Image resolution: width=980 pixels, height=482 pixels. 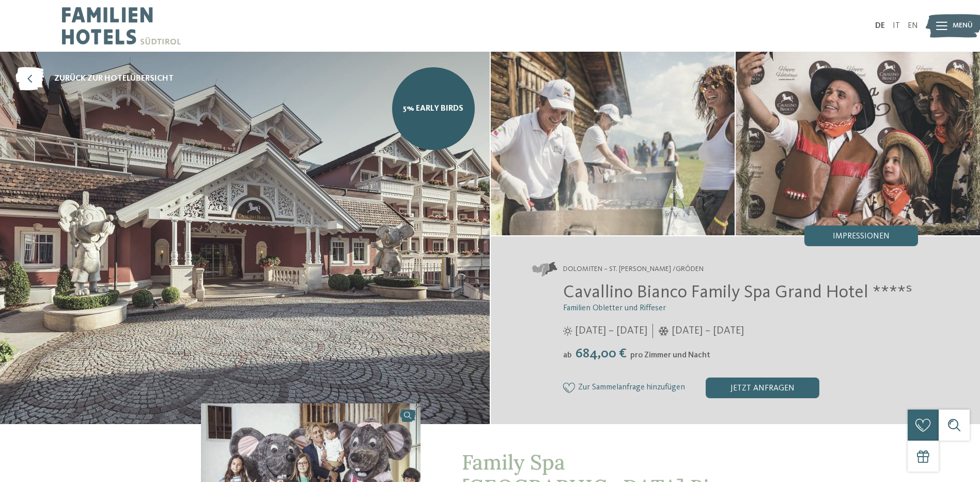 I want to click on span: Menü, so click(x=962, y=26).